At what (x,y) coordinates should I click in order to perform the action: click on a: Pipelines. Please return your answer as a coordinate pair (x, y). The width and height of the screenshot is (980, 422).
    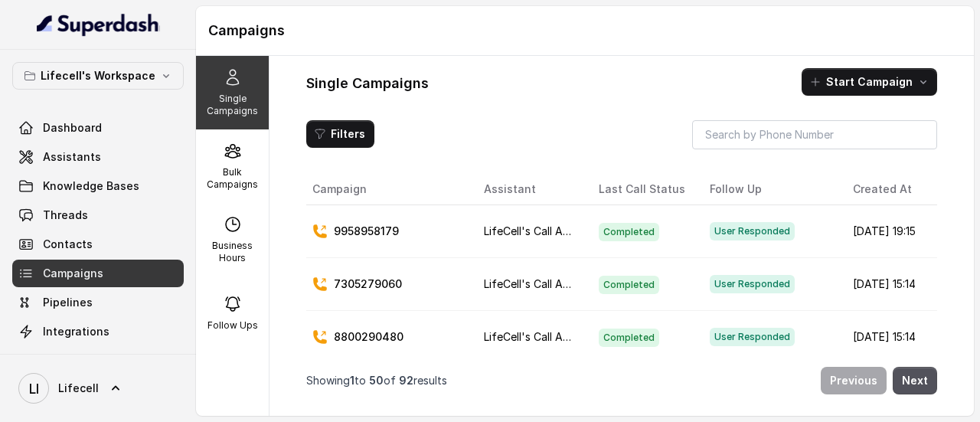
    Looking at the image, I should click on (98, 302).